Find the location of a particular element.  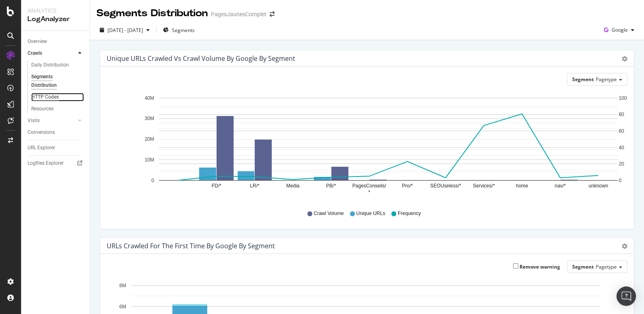

div: A chart. is located at coordinates (367, 147).